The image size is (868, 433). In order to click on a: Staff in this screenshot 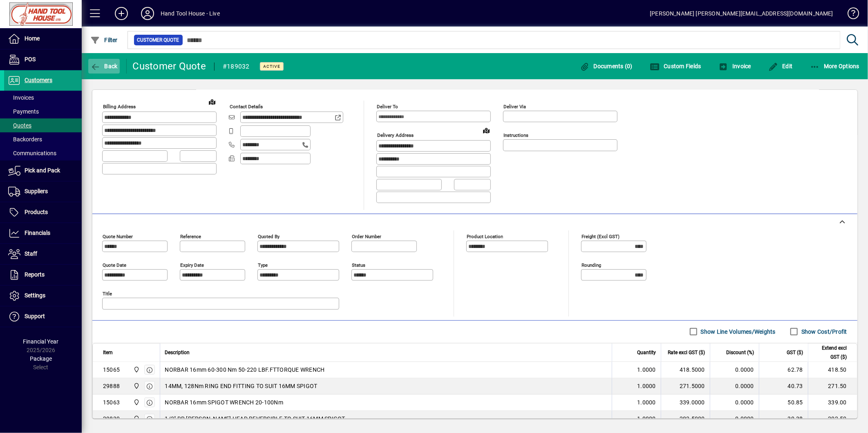, I will do `click(43, 254)`.